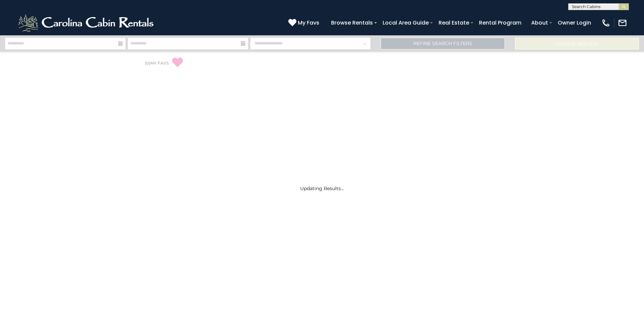 Image resolution: width=644 pixels, height=321 pixels. Describe the element at coordinates (454, 23) in the screenshot. I see `a: Real Estate` at that location.